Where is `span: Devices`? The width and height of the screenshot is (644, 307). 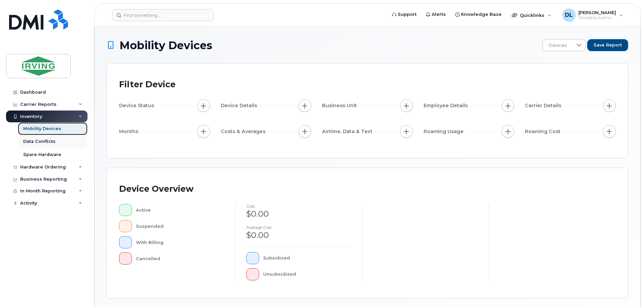
span: Devices is located at coordinates (557, 45).